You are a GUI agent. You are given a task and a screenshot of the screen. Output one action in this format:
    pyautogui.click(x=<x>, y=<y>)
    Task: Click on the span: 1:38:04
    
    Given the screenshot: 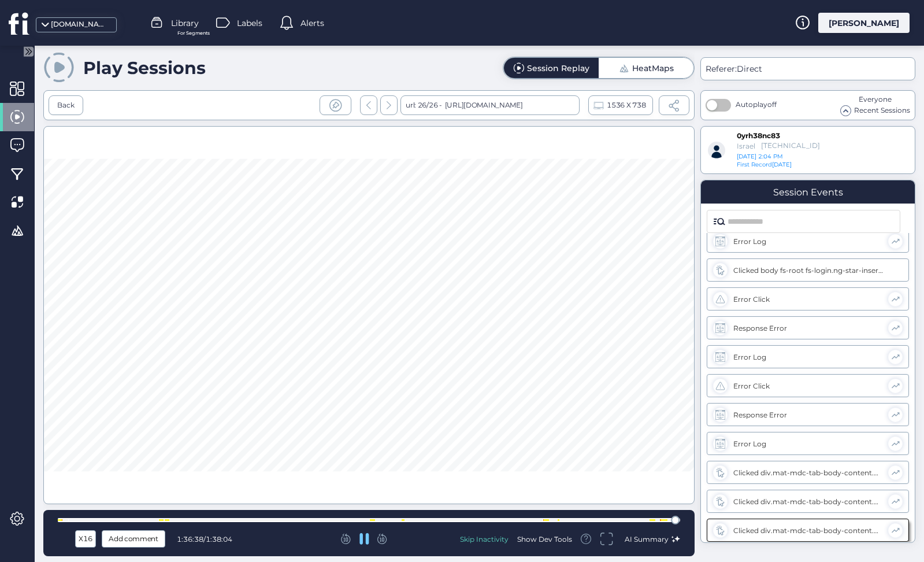 What is the action you would take?
    pyautogui.click(x=218, y=539)
    